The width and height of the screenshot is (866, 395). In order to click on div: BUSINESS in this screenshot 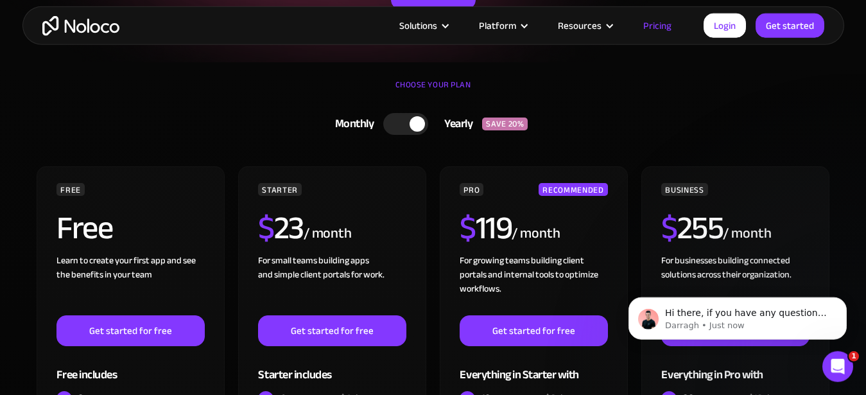, I will do `click(684, 189)`.